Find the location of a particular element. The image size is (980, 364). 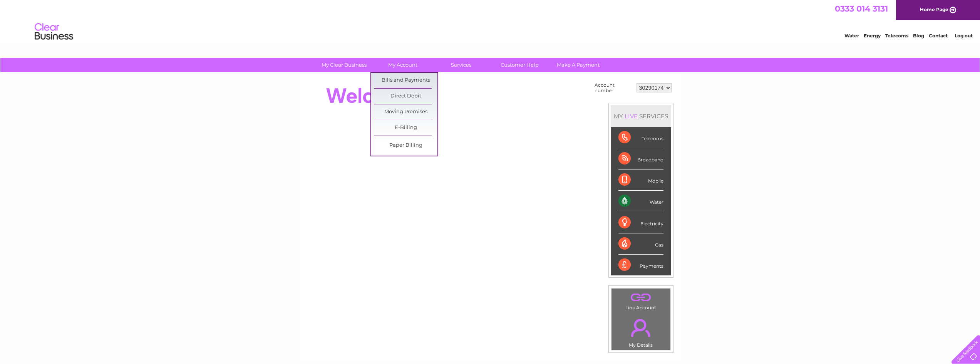

div: Gas is located at coordinates (640, 243).